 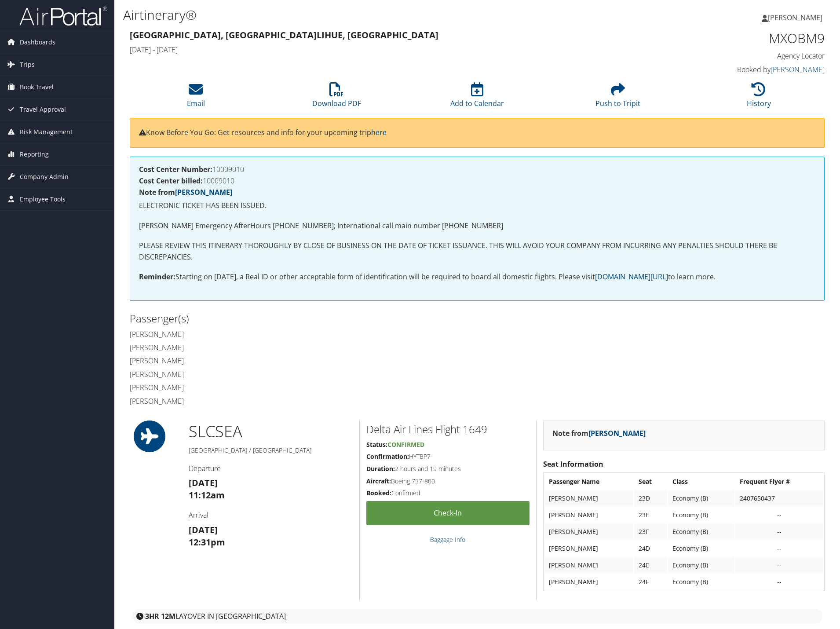 I want to click on strong: Seat Information, so click(x=573, y=464).